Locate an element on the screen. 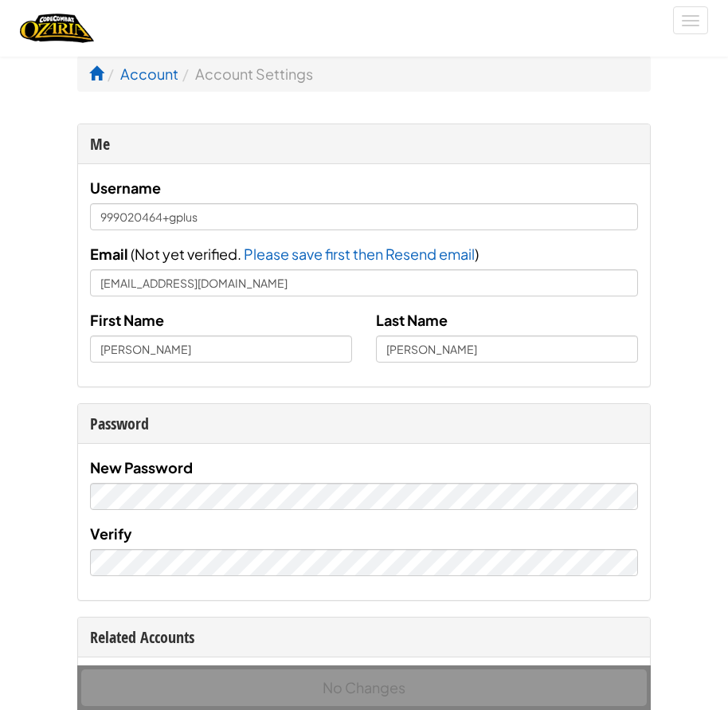 The image size is (728, 710). label: Last Name is located at coordinates (412, 319).